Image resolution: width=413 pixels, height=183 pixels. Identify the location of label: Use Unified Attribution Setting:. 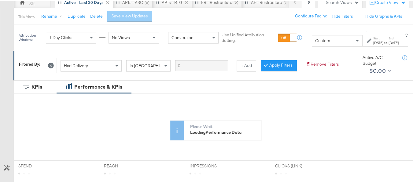
(249, 37).